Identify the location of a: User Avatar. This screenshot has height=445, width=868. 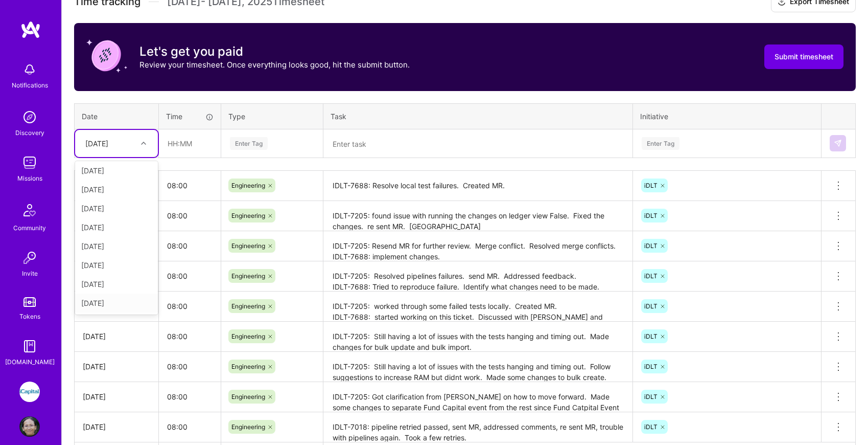
(30, 426).